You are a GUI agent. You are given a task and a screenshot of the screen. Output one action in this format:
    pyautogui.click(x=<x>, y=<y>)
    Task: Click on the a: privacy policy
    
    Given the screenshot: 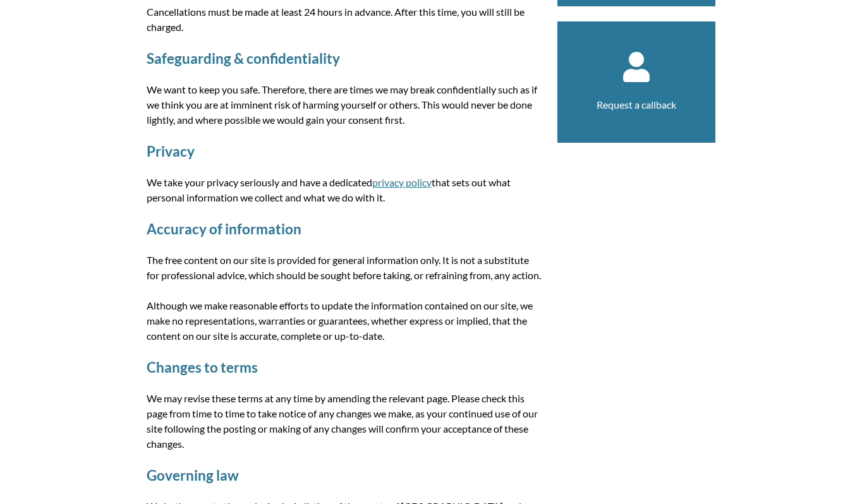 What is the action you would take?
    pyautogui.click(x=402, y=182)
    